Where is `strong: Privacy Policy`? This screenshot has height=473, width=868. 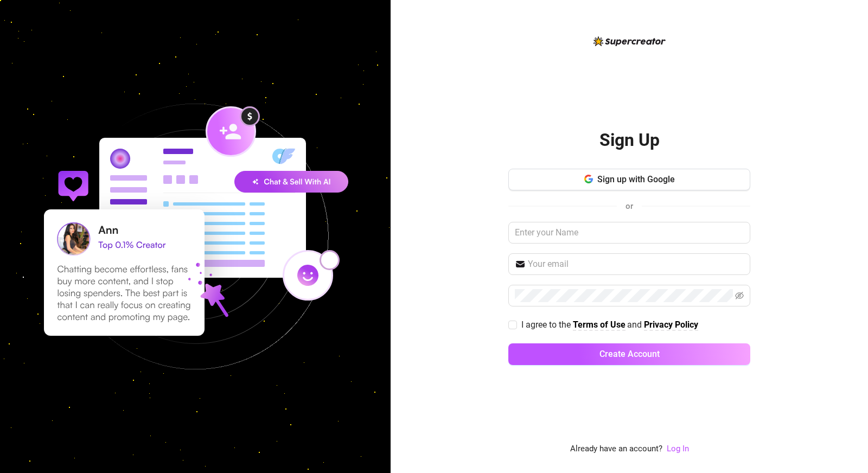 strong: Privacy Policy is located at coordinates (671, 324).